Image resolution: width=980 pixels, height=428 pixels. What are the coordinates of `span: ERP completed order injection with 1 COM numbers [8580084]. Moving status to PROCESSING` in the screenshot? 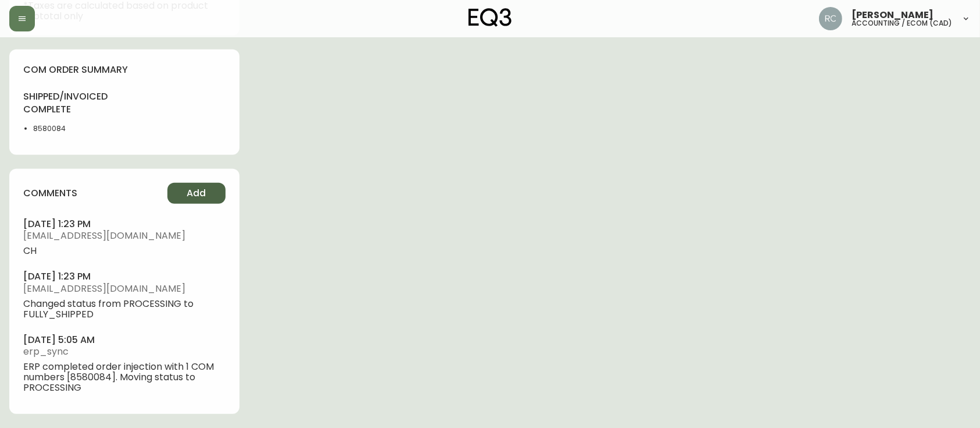 It's located at (125, 377).